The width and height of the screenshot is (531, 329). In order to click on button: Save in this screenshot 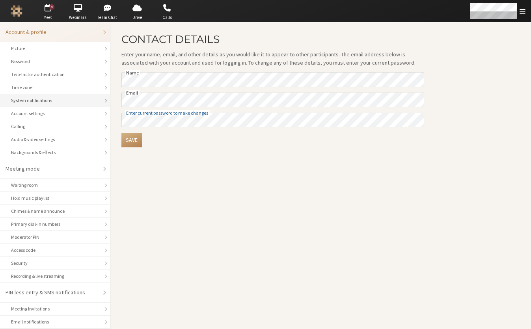, I will do `click(132, 140)`.